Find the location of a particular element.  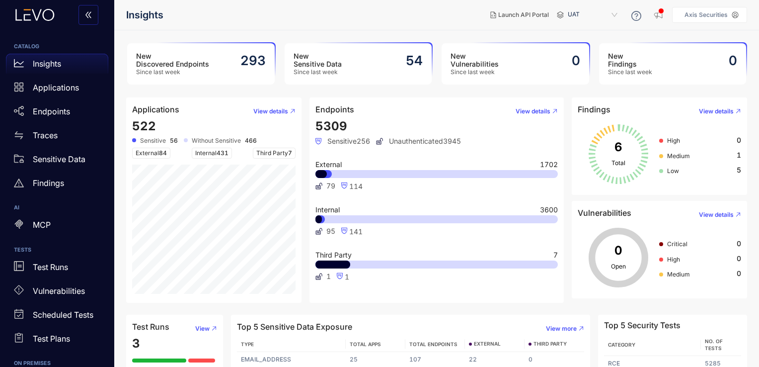

h3: New Vulnerabilities is located at coordinates (475, 60).